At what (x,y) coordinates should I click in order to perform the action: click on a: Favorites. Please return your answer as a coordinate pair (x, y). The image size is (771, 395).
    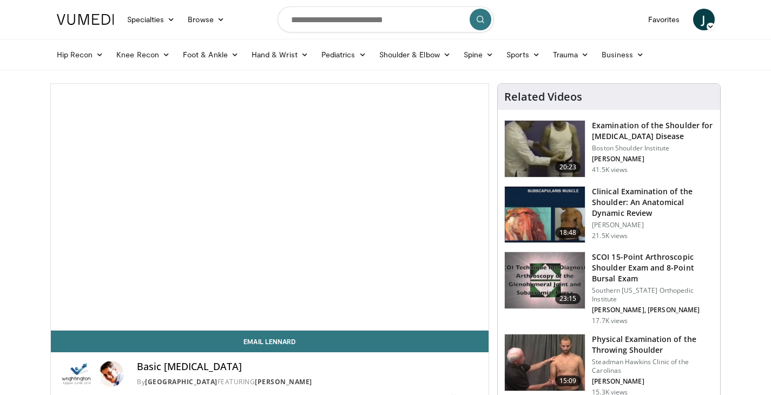
    Looking at the image, I should click on (664, 19).